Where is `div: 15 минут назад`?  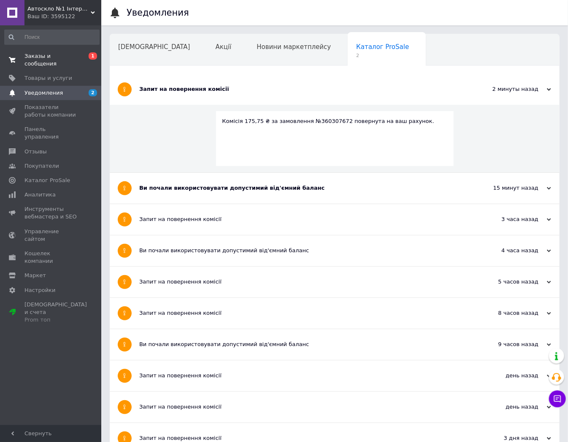
div: 15 минут назад is located at coordinates (509, 188).